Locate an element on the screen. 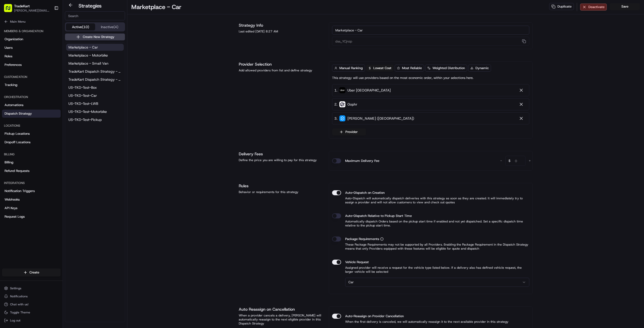 This screenshot has width=644, height=328. a: US-TKD-Test-Car is located at coordinates (95, 96).